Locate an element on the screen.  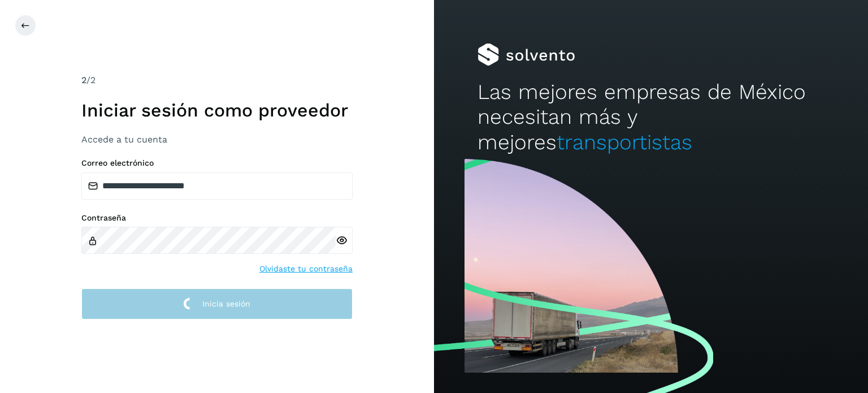
h1: Iniciar sesión como proveedor is located at coordinates (217, 110).